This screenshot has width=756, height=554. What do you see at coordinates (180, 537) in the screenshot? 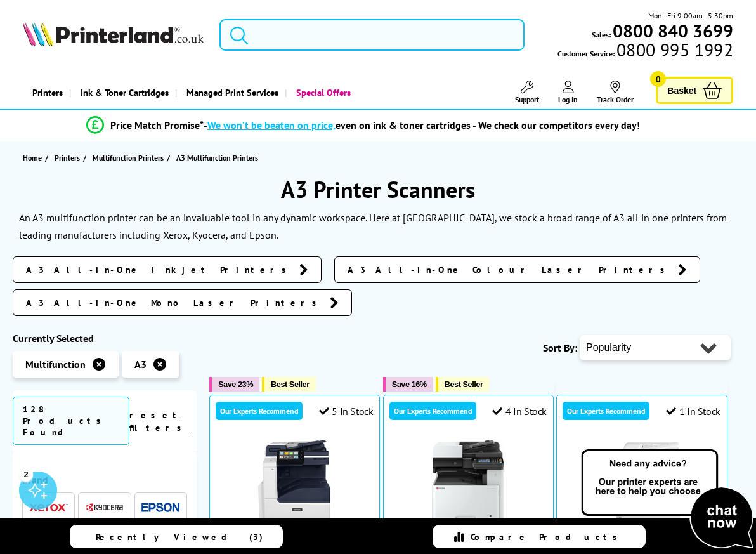
I see `span: Recently Viewed (3)` at bounding box center [180, 537].